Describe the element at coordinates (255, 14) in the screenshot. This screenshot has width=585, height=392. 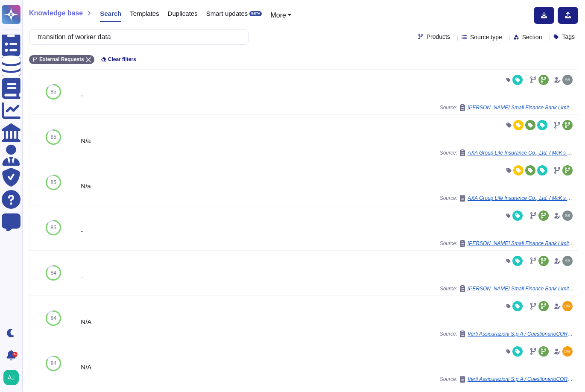
I see `div: BETA` at that location.